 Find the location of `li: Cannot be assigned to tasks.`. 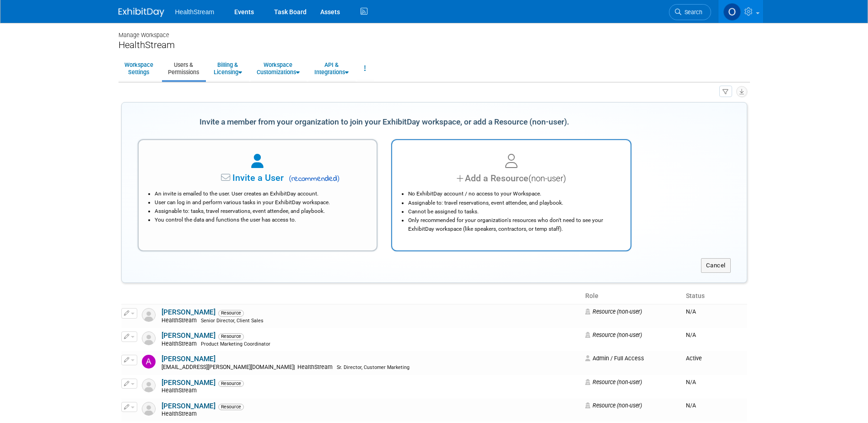

li: Cannot be assigned to tasks. is located at coordinates (513, 212).